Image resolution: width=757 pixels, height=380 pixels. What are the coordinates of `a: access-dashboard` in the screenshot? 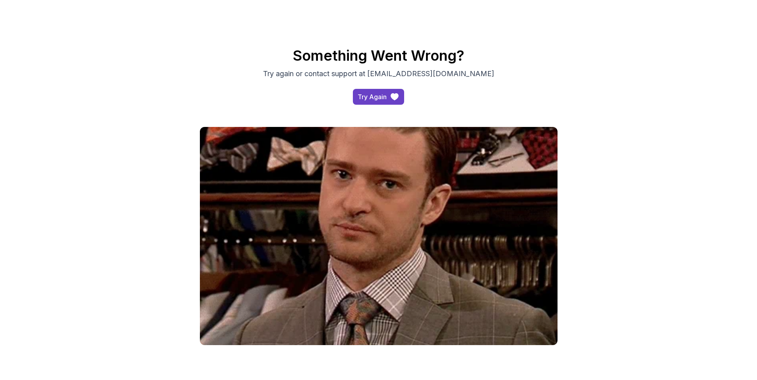 It's located at (378, 97).